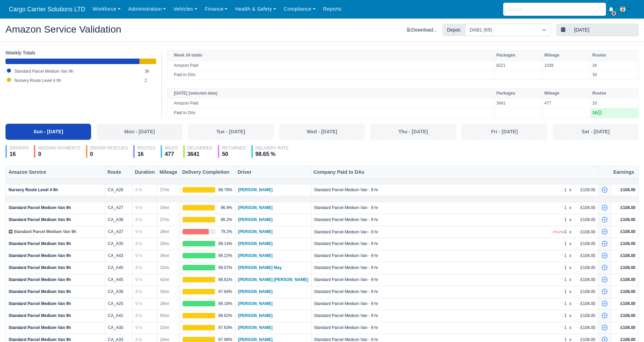  I want to click on span: Nursery Route Level 4 9h, so click(38, 80).